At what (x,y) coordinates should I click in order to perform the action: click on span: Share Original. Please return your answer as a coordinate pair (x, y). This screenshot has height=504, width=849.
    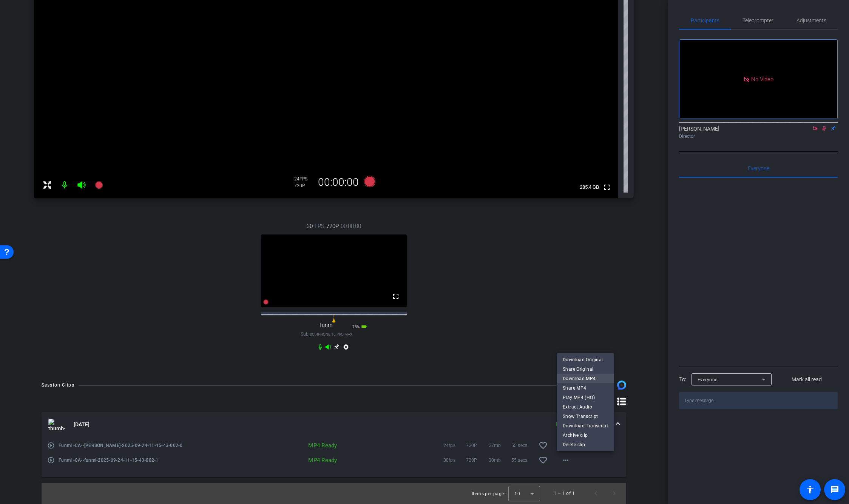
    Looking at the image, I should click on (585, 369).